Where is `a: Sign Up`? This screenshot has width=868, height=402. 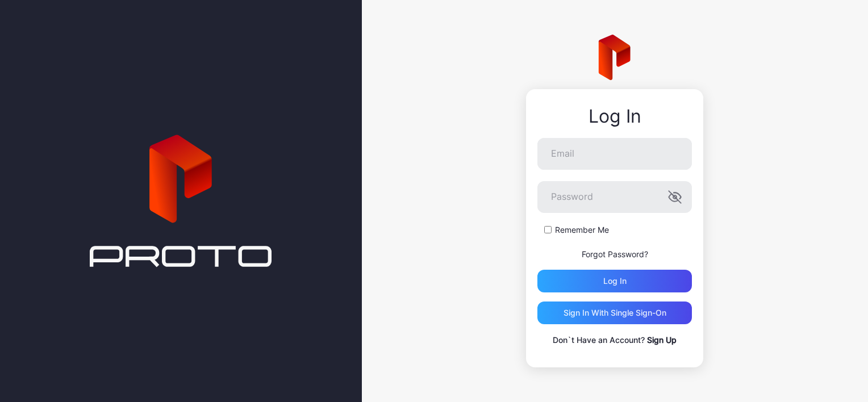
a: Sign Up is located at coordinates (662, 340).